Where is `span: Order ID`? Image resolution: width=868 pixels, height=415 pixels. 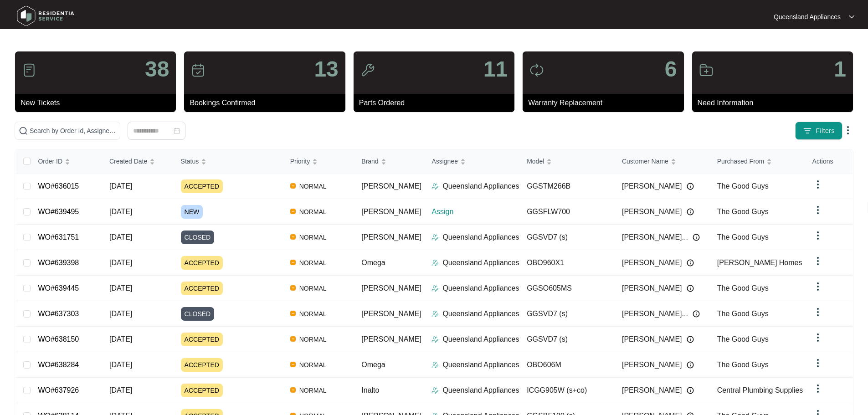
span: Order ID is located at coordinates (50, 161).